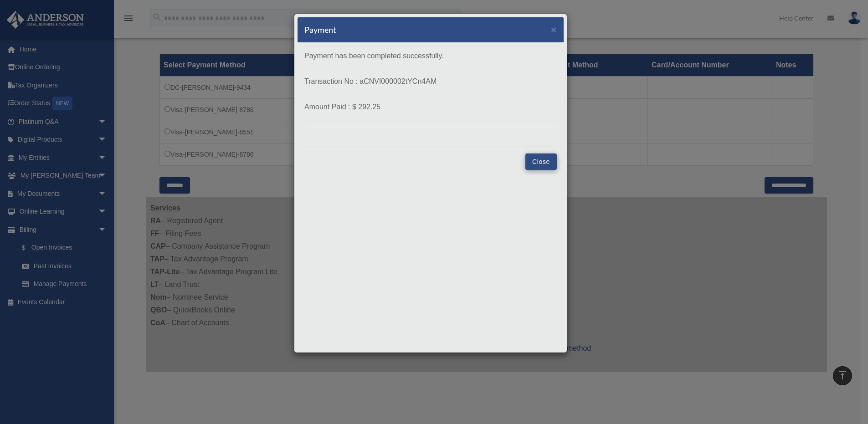  I want to click on p: Payment has been completed successfully., so click(431, 56).